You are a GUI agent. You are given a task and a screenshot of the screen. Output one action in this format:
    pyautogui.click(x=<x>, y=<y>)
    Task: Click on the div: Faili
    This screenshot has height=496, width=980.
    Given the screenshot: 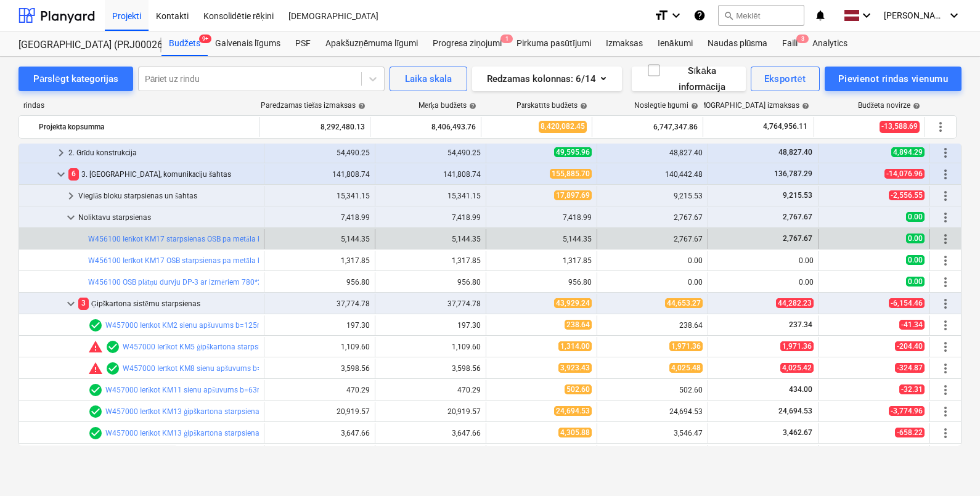 What is the action you would take?
    pyautogui.click(x=790, y=44)
    